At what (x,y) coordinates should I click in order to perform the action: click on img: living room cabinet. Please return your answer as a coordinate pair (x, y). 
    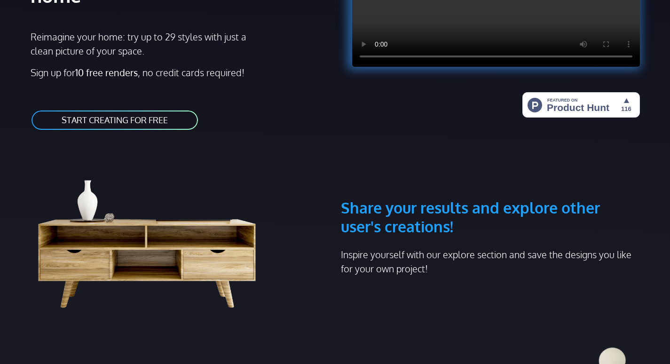
    Looking at the image, I should click on (154, 233).